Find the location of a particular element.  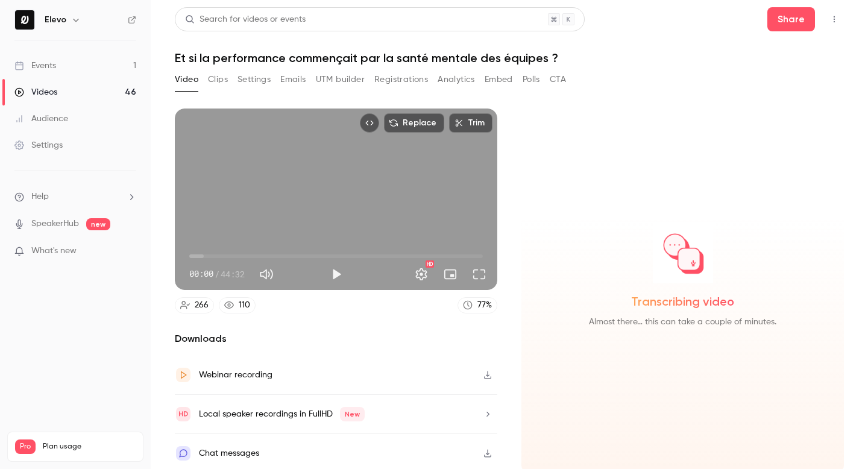

h6: Elevo is located at coordinates (55, 20).